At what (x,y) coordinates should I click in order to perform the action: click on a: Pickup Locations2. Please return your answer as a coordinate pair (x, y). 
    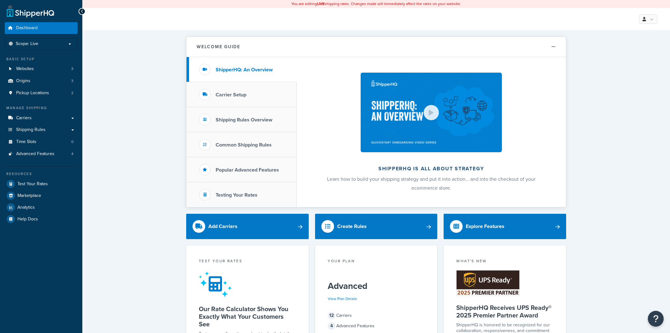
    Looking at the image, I should click on (41, 93).